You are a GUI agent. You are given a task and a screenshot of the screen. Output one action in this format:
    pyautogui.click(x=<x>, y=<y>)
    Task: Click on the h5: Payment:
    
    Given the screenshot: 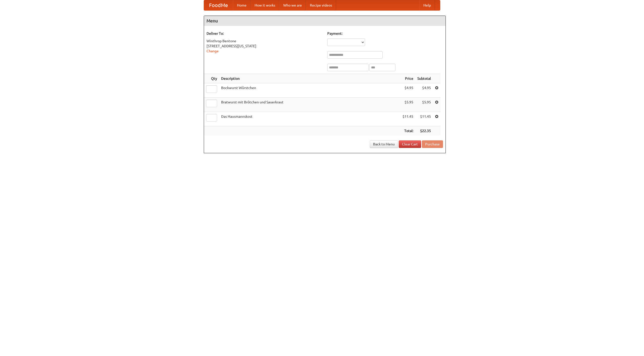 What is the action you would take?
    pyautogui.click(x=385, y=34)
    